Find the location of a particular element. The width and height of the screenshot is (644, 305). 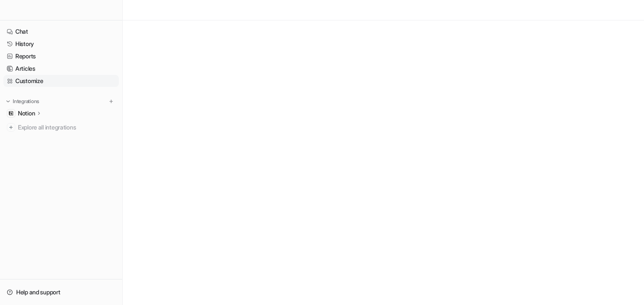

button: Integrations is located at coordinates (22, 101).